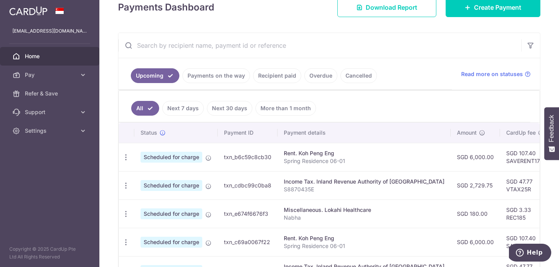 This screenshot has width=559, height=267. Describe the element at coordinates (475, 185) in the screenshot. I see `td: SGD 2,729.75` at that location.